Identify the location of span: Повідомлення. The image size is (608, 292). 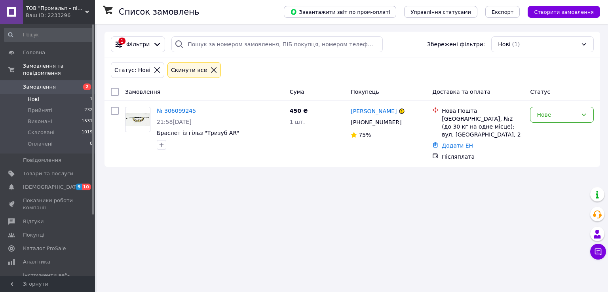
(42, 160).